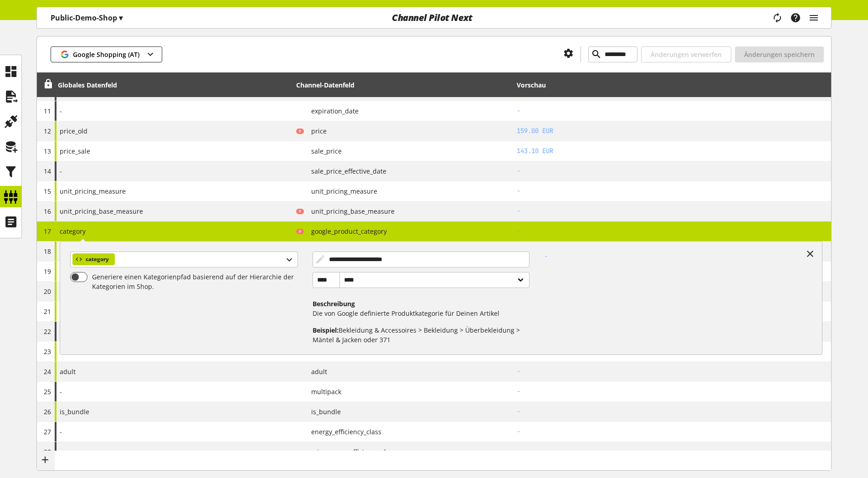 The image size is (868, 478). What do you see at coordinates (48, 351) in the screenshot?
I see `span: 23` at bounding box center [48, 351].